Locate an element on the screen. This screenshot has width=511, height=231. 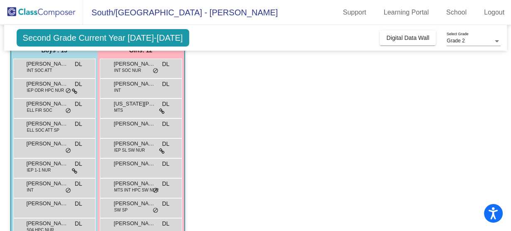
span: MTS INT HPC SW NUR is located at coordinates (136, 190).